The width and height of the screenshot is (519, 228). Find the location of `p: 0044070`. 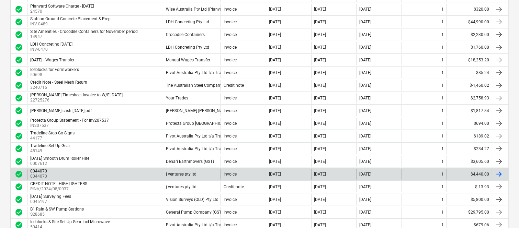

p: 0044070 is located at coordinates (39, 177).